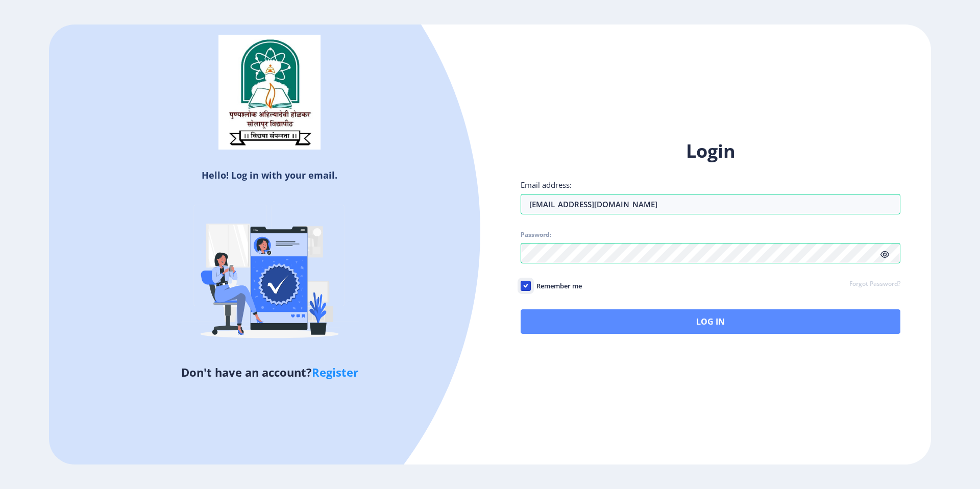  Describe the element at coordinates (335, 372) in the screenshot. I see `a: Register` at that location.